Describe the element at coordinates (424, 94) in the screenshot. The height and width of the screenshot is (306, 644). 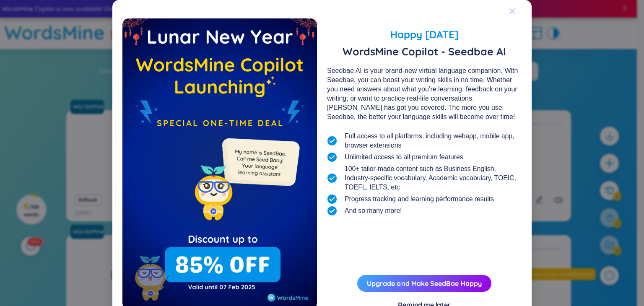
I see `div: Seedbae AI is your brand-new virtual language companion. With Seedbae, you can boost your writing...` at that location.